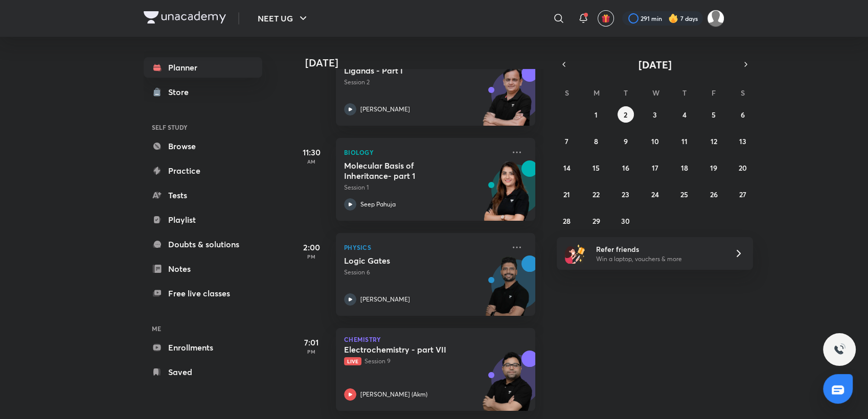  What do you see at coordinates (684, 168) in the screenshot?
I see `abbr: September 18, 2025` at bounding box center [684, 168].